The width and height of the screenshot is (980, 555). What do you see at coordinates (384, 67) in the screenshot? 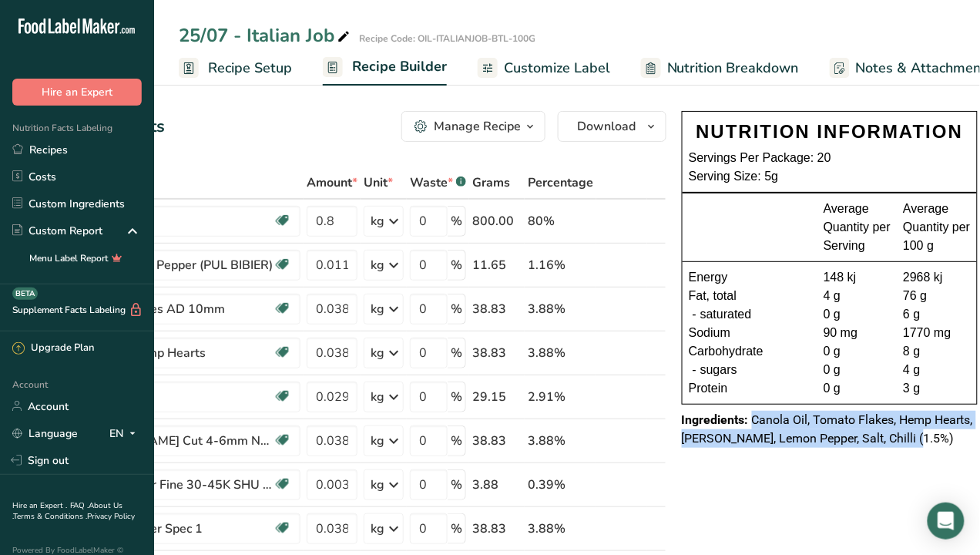
I see `a: Recipe Builder` at bounding box center [384, 67].